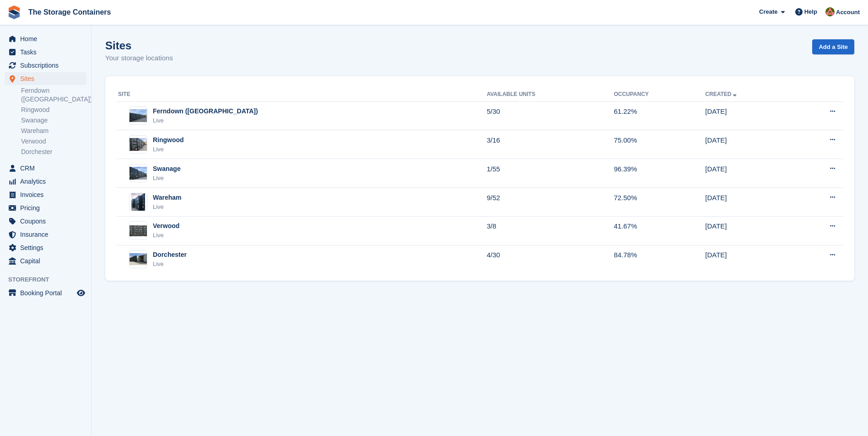 Image resolution: width=868 pixels, height=436 pixels. Describe the element at coordinates (660, 202) in the screenshot. I see `td: 72.50%` at that location.